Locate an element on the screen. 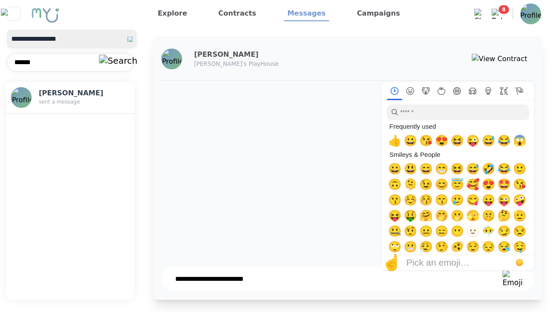 The height and width of the screenshot is (312, 555). span: 8 is located at coordinates (504, 10).